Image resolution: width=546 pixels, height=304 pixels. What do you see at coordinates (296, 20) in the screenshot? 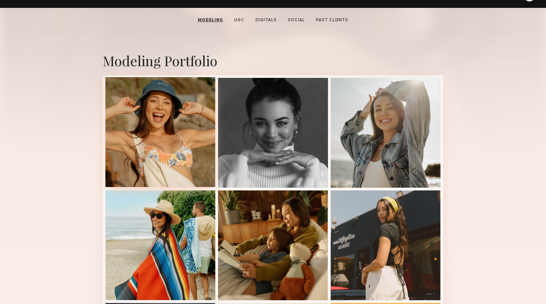
I see `a: Social` at bounding box center [296, 20].